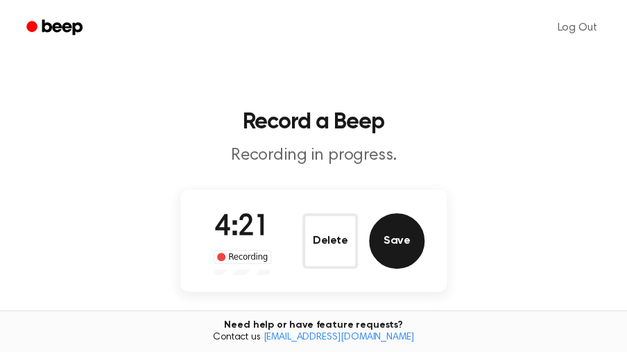 Image resolution: width=627 pixels, height=352 pixels. What do you see at coordinates (242, 227) in the screenshot?
I see `span: 4:21` at bounding box center [242, 227].